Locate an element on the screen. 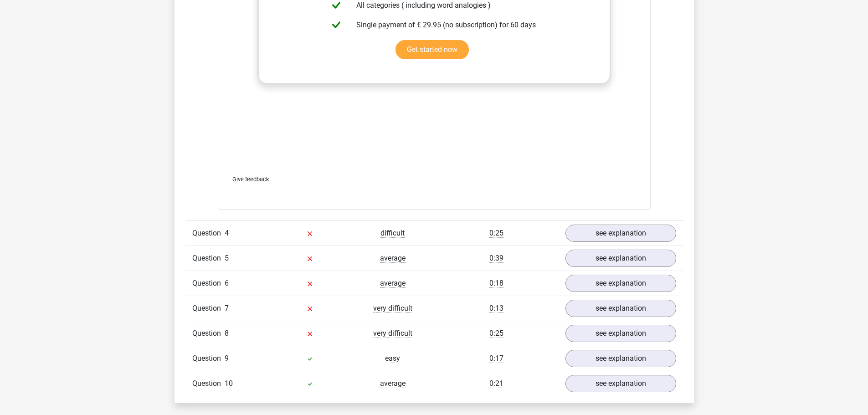 This screenshot has width=868, height=415. a: Get started now is located at coordinates (432, 50).